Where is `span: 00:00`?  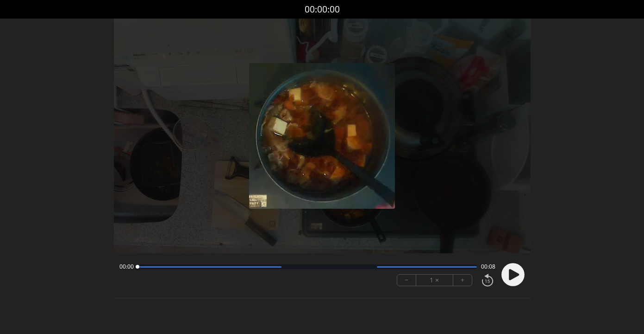
span: 00:00 is located at coordinates (126, 267).